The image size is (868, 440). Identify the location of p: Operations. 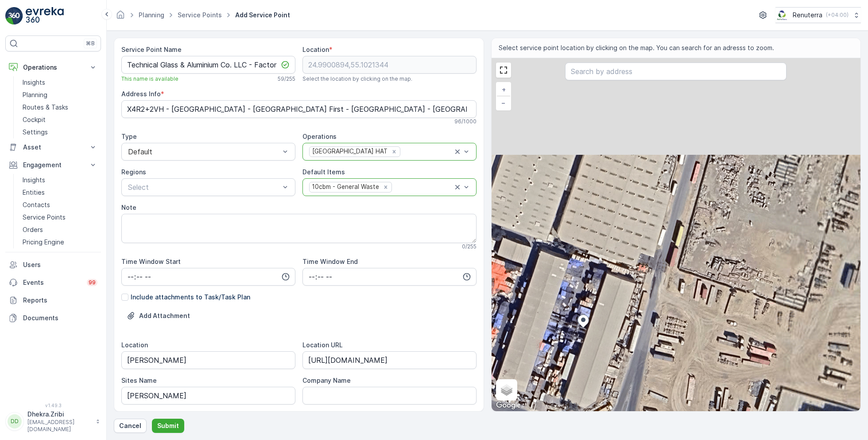
(53, 67).